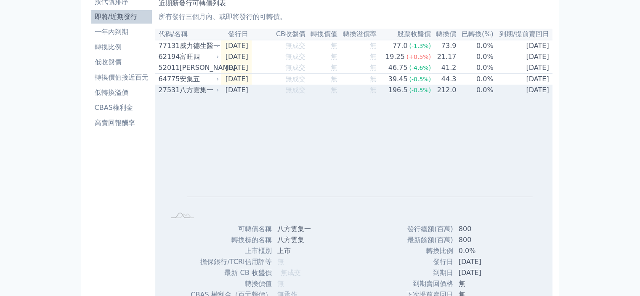 The height and width of the screenshot is (296, 640). What do you see at coordinates (357, 34) in the screenshot?
I see `th: 轉換溢價率` at bounding box center [357, 34].